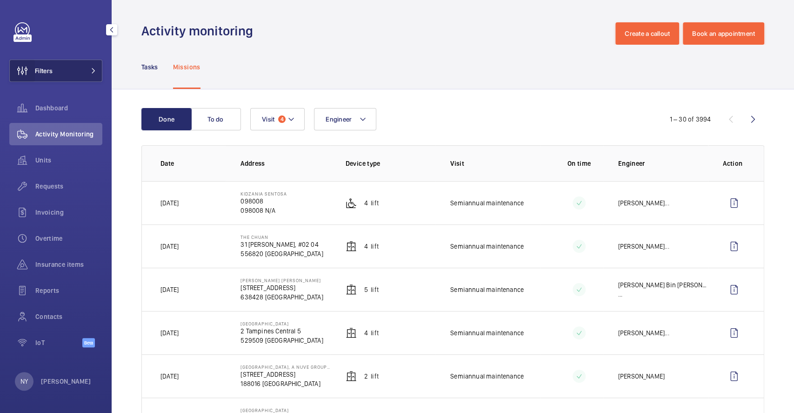  Describe the element at coordinates (264, 194) in the screenshot. I see `p: Kidzania Sentosa` at that location.